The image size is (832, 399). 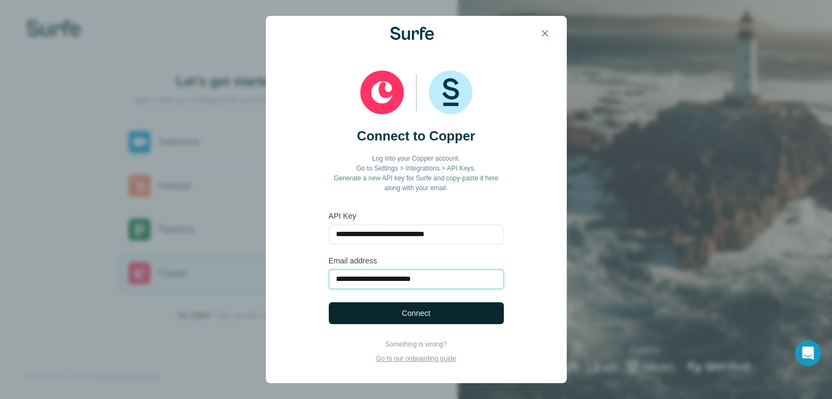 What do you see at coordinates (416, 173) in the screenshot?
I see `p: Log into your Copper account. Go to Settings > Integrations > API Keys. Generate a new API key fo...` at bounding box center [416, 173].